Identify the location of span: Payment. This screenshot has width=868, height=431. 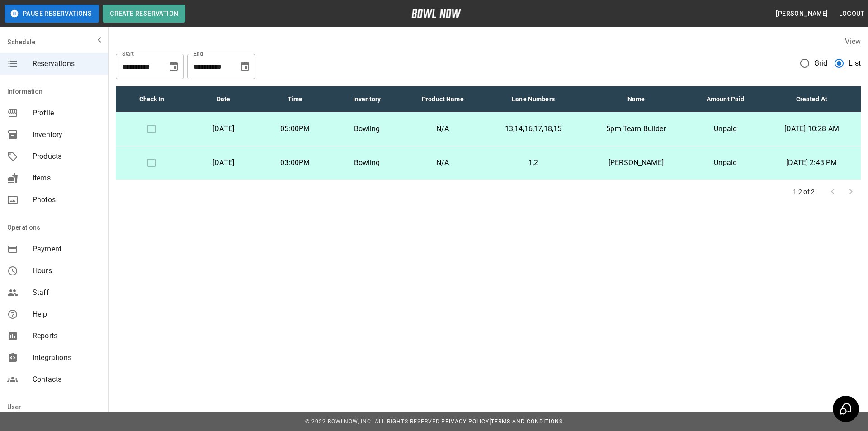
(67, 249).